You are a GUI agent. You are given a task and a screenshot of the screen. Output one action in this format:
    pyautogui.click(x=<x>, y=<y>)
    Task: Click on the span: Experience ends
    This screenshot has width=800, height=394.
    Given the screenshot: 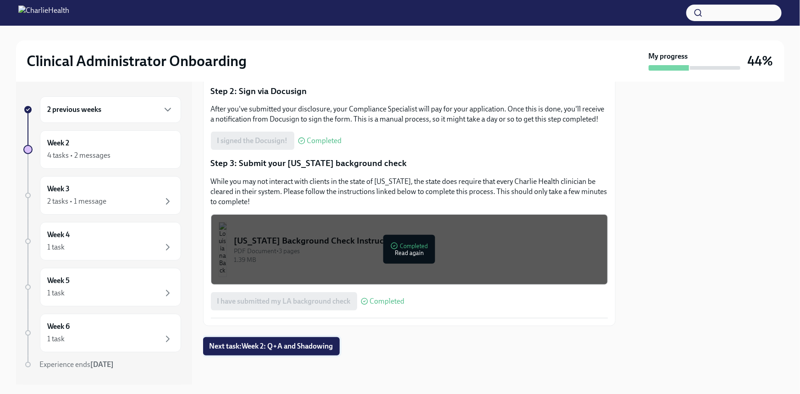 What is the action you would take?
    pyautogui.click(x=77, y=364)
    